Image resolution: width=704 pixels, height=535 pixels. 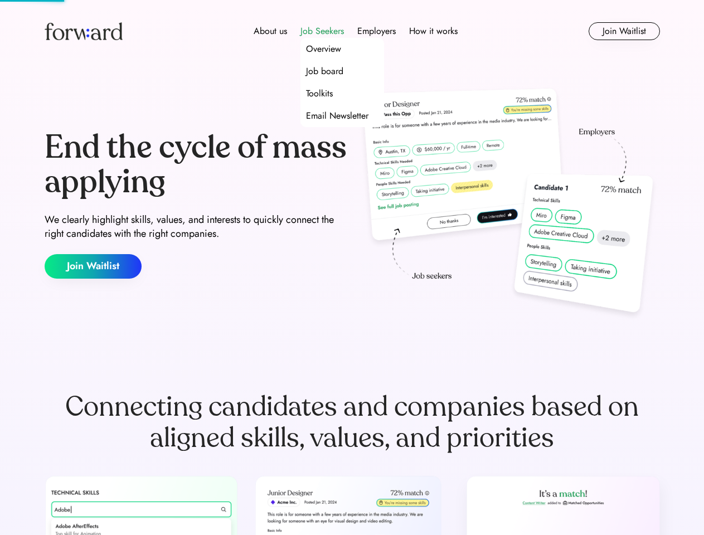 I want to click on div: About us, so click(x=270, y=31).